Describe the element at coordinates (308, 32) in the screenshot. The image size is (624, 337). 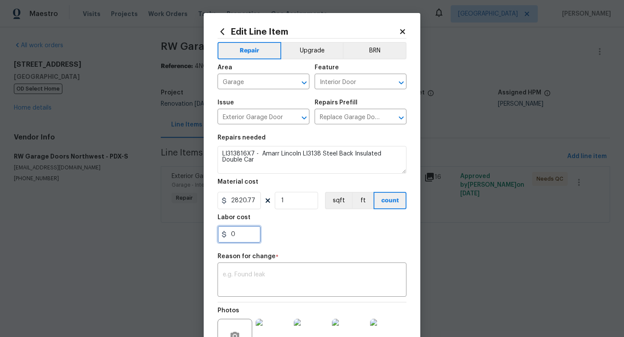
I see `h2: Edit Line Item` at that location.